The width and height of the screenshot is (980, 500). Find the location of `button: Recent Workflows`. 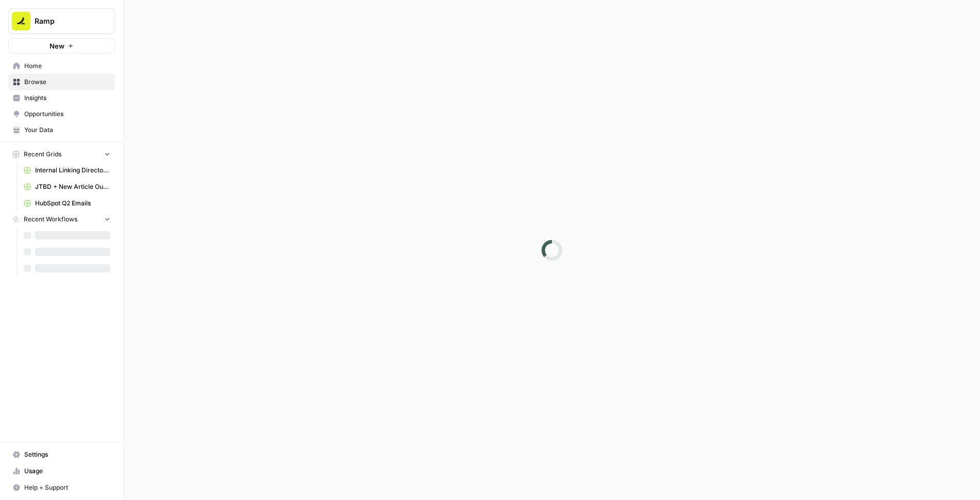

button: Recent Workflows is located at coordinates (61, 219).